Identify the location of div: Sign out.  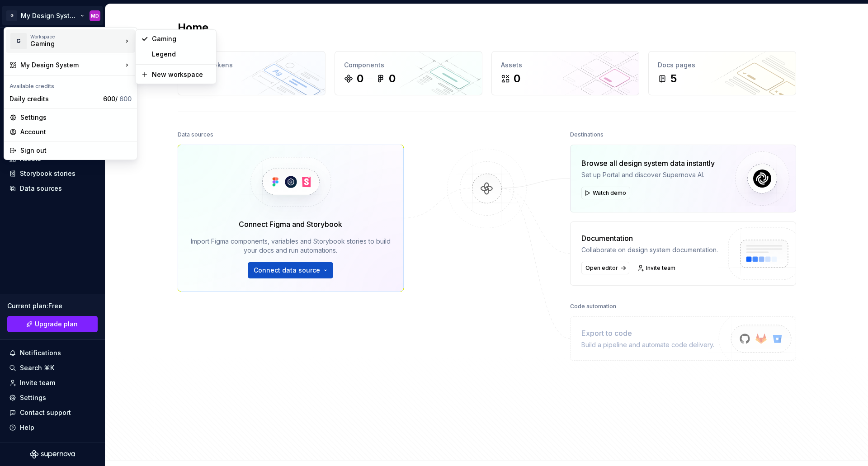
(76, 151).